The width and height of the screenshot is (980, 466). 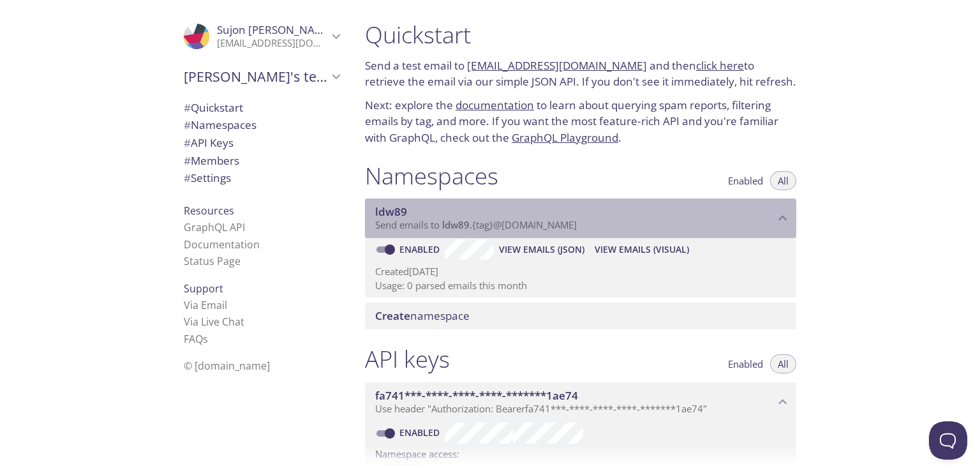 What do you see at coordinates (581, 285) in the screenshot?
I see `p: Usage: 0 parsed emails this month` at bounding box center [581, 285].